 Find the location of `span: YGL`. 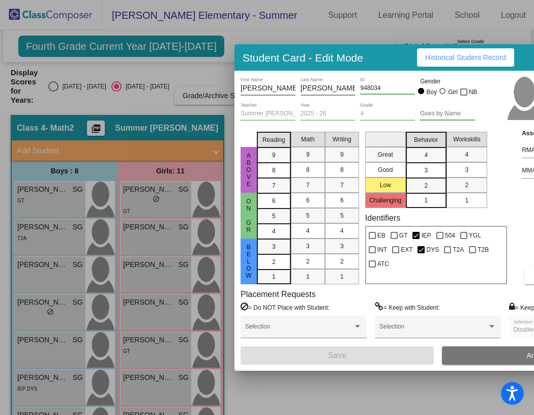

span: YGL is located at coordinates (475, 235).